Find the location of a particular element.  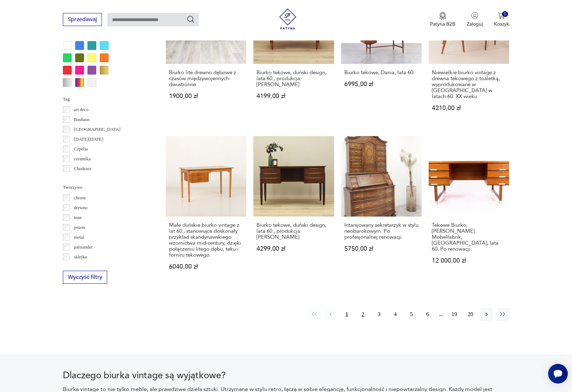

img: Ikona koszyka is located at coordinates (501, 16).